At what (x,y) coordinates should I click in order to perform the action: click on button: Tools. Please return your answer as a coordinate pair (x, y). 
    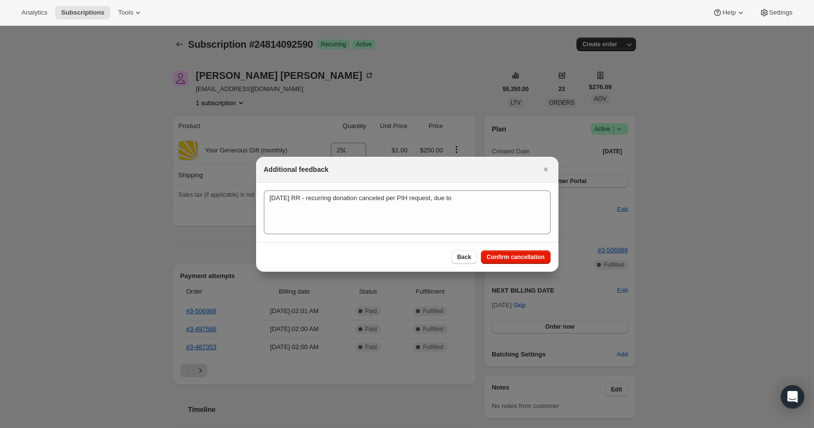
    Looking at the image, I should click on (130, 13).